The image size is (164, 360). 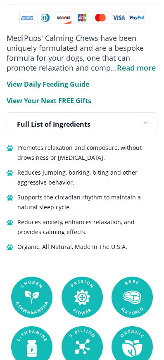 What do you see at coordinates (59, 68) in the screenshot?
I see `span: promote relaxation and comp` at bounding box center [59, 68].